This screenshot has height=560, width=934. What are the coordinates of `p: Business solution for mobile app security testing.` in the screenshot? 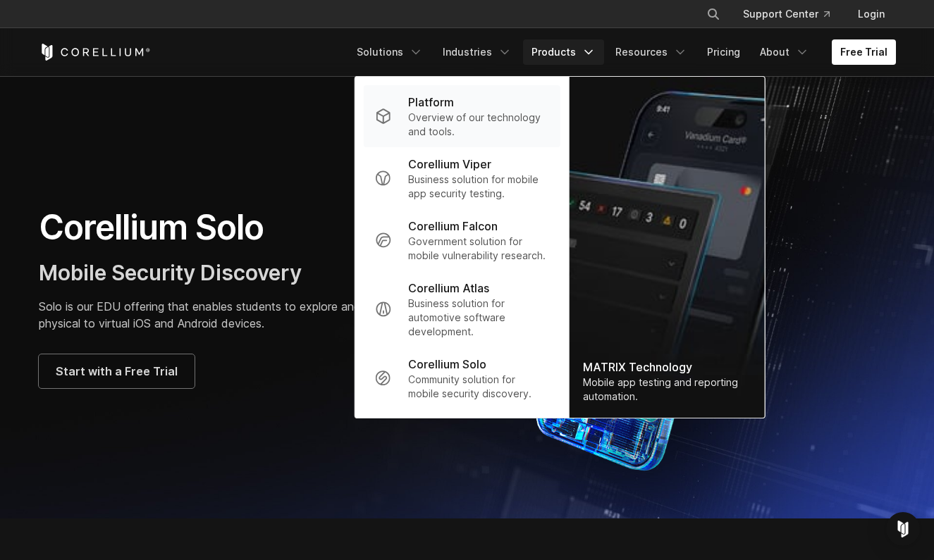 It's located at (478, 187).